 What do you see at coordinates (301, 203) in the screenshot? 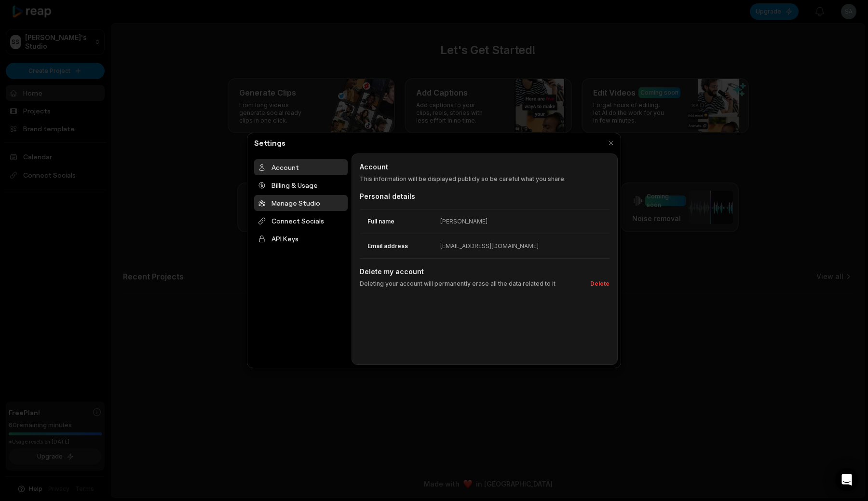
I see `div: Manage Studio` at bounding box center [301, 203].